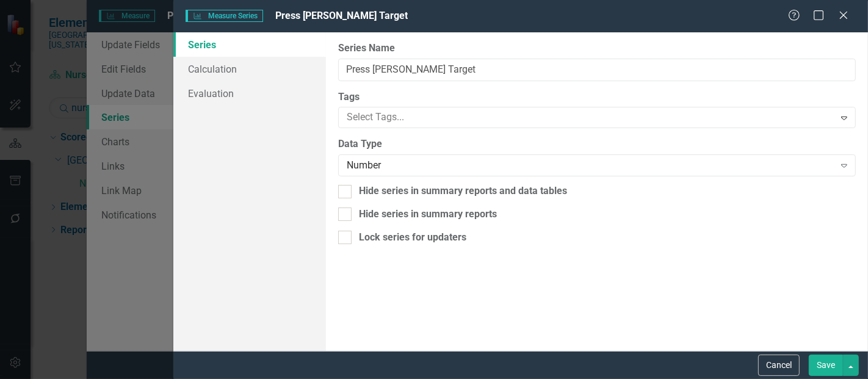 This screenshot has height=379, width=868. I want to click on div: Hide series in summary reports, so click(428, 214).